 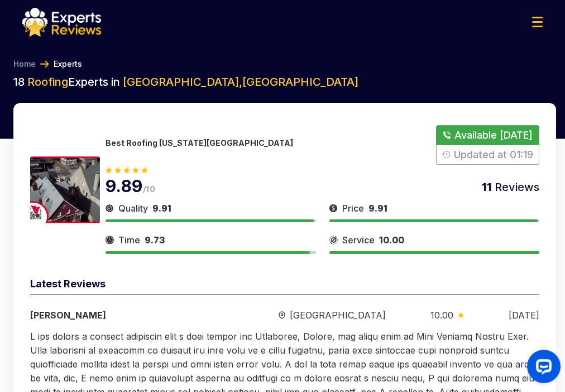 What do you see at coordinates (284, 82) in the screenshot?
I see `h2: 18 Experts in` at bounding box center [284, 82].